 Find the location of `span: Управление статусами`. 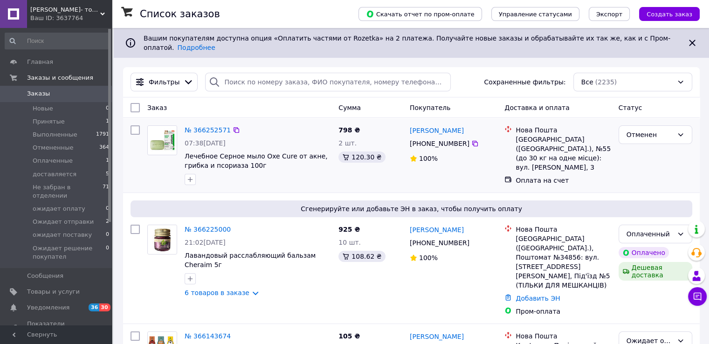

span: Управление статусами is located at coordinates (535, 14).